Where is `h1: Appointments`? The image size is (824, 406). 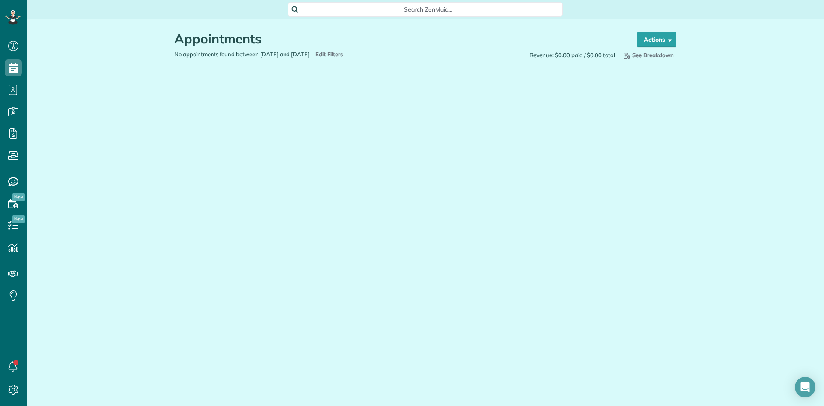
h1: Appointments is located at coordinates (397, 39).